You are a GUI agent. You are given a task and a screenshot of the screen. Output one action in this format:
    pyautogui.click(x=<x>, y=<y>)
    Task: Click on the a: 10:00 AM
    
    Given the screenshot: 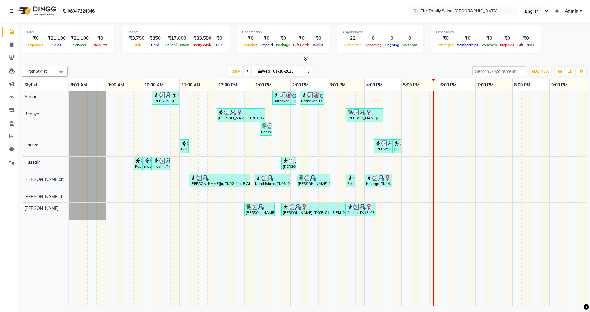 What is the action you would take?
    pyautogui.click(x=154, y=85)
    